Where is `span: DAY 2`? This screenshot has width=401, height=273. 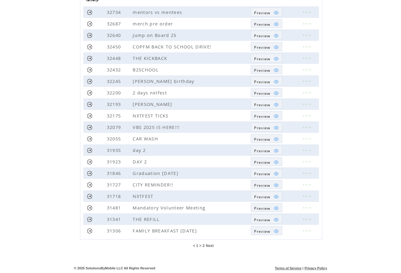 span: DAY 2 is located at coordinates (140, 162).